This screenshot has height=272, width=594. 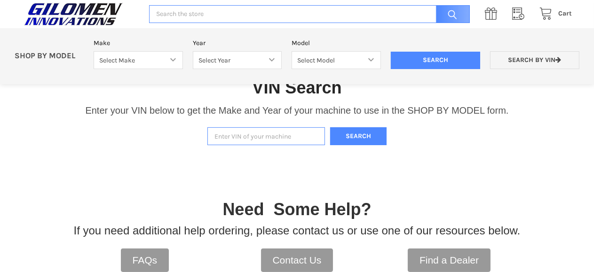 I want to click on p: Need Some Help?, so click(x=297, y=210).